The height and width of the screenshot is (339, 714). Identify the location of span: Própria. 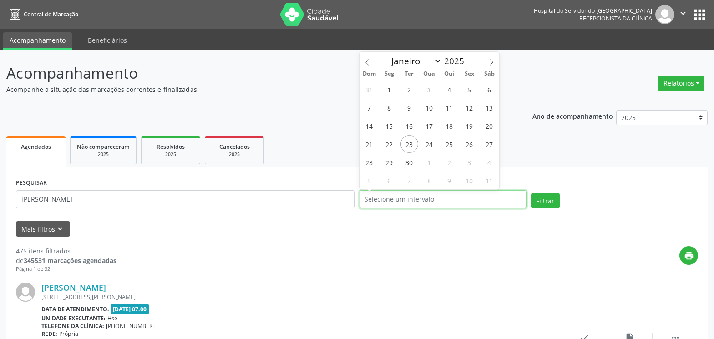
(69, 334).